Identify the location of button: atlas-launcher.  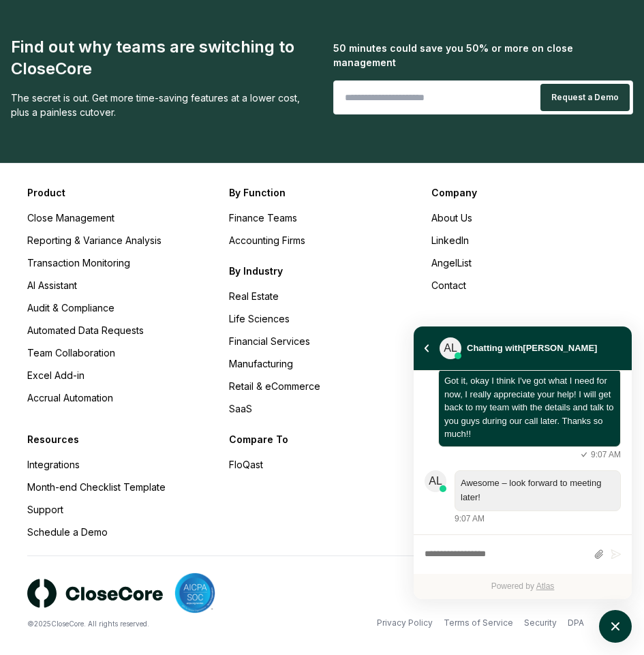
(615, 626).